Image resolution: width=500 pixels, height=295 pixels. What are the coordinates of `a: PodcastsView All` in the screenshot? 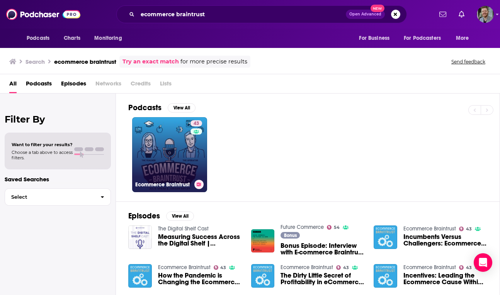 It's located at (162, 108).